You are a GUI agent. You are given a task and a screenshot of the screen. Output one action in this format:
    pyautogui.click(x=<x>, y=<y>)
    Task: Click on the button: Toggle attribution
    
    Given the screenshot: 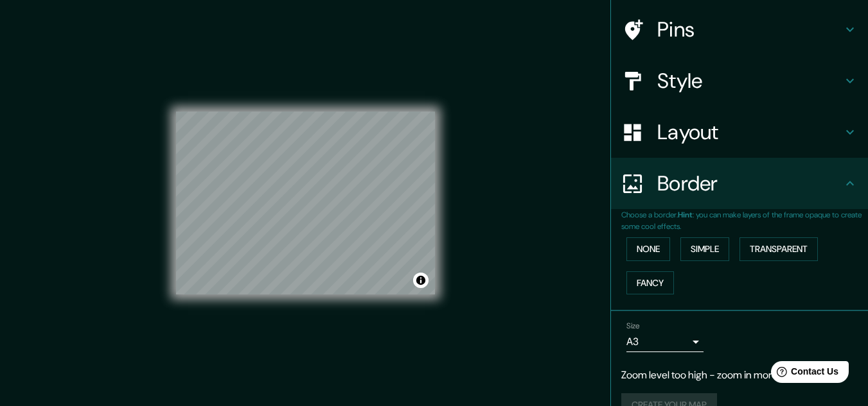 What is the action you would take?
    pyautogui.click(x=421, y=281)
    